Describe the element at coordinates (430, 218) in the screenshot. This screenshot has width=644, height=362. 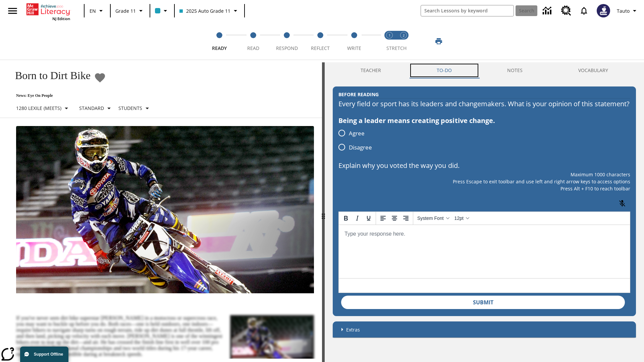
I see `span: System Font` at that location.